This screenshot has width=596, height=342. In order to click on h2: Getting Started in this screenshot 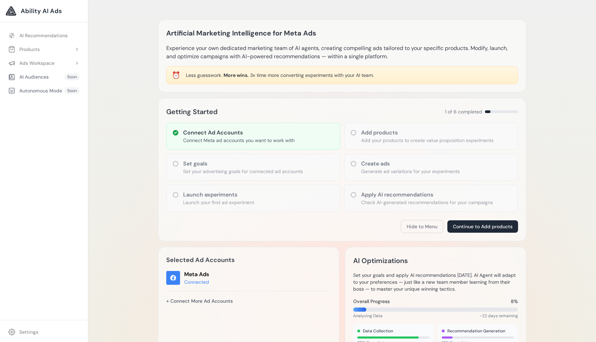, I will do `click(192, 112)`.